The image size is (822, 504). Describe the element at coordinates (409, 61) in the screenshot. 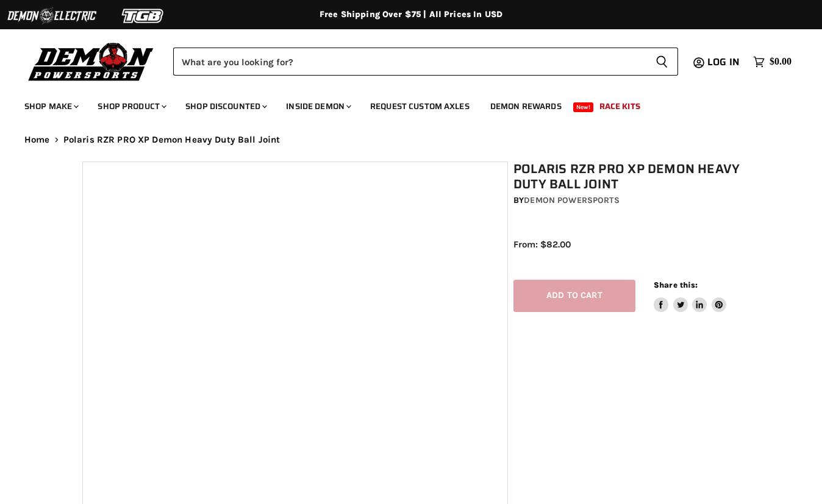

I see `input: Search` at that location.